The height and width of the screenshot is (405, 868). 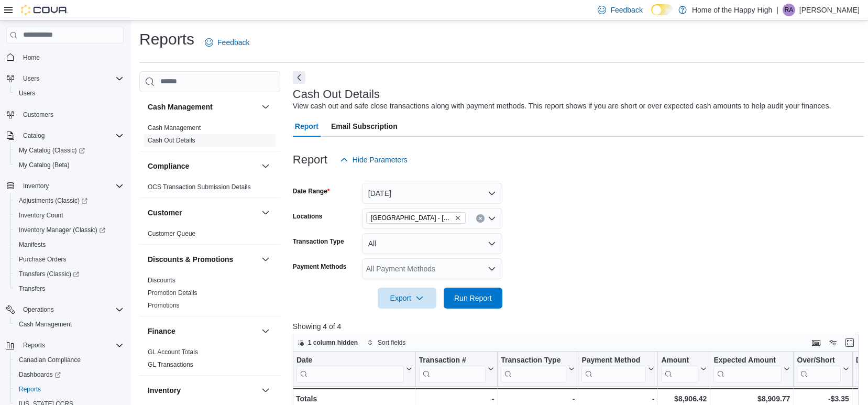 What do you see at coordinates (164, 390) in the screenshot?
I see `h3: Inventory` at bounding box center [164, 390].